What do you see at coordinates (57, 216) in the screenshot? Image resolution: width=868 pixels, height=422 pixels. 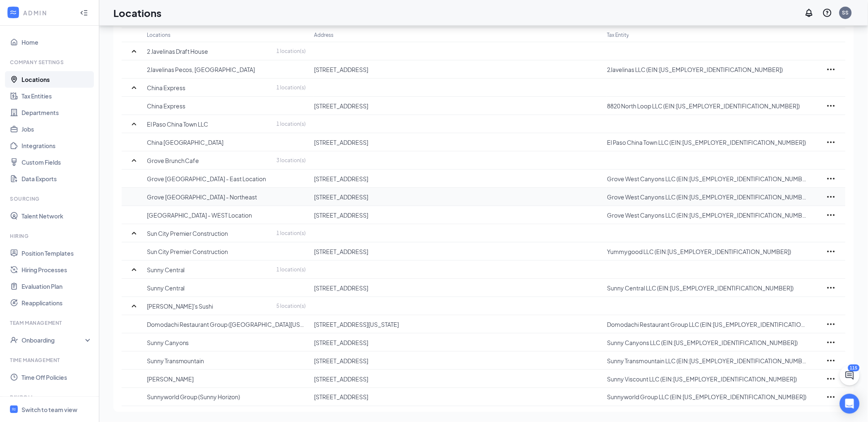 I see `a: Talent Network` at bounding box center [57, 216].